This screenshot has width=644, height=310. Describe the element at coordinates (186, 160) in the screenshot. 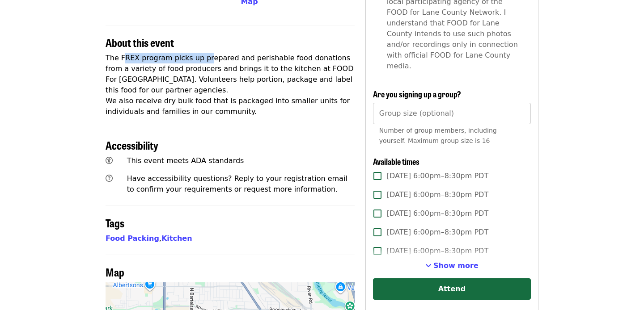

I see `span: This event meets ADA standards` at that location.